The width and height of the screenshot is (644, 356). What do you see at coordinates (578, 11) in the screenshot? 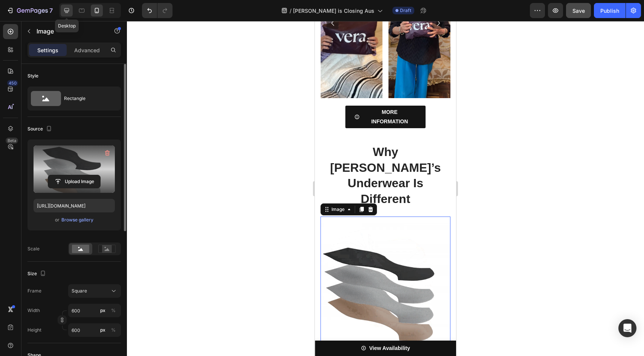
I see `span: Save` at bounding box center [578, 11].